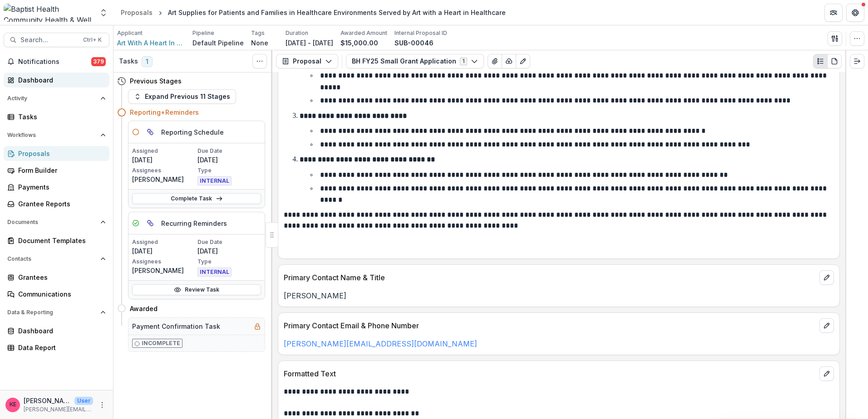  Describe the element at coordinates (820, 61) in the screenshot. I see `button: Plaintext view` at that location.